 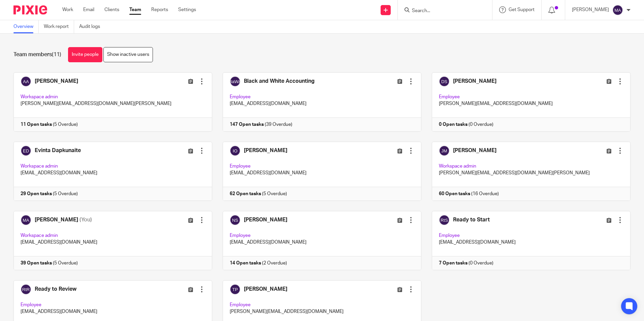 What do you see at coordinates (521, 10) in the screenshot?
I see `span: Get Support` at bounding box center [521, 10].